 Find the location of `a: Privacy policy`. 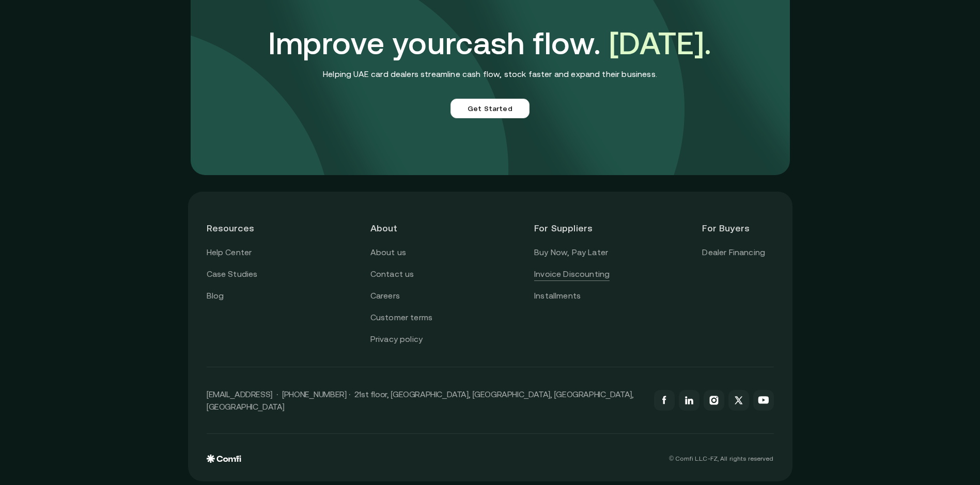

a: Privacy policy is located at coordinates (396, 339).